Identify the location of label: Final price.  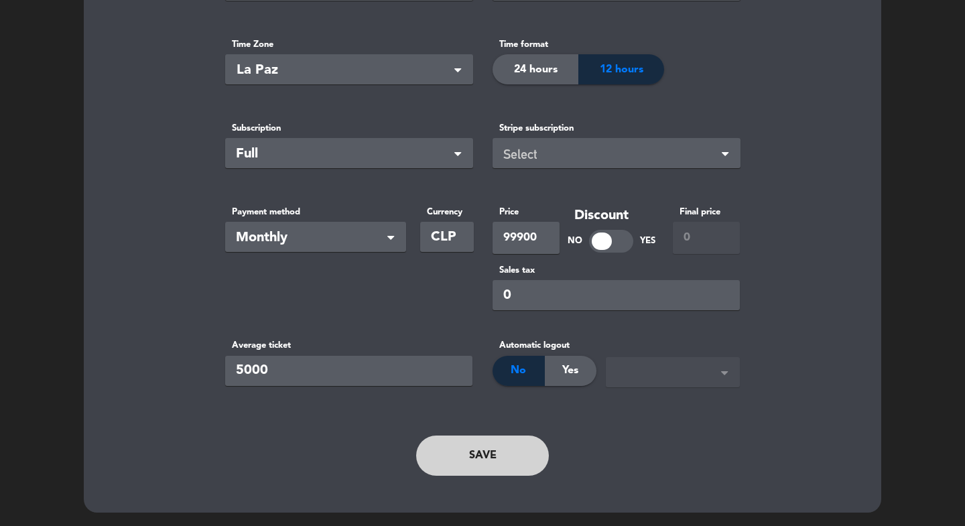
(706, 212).